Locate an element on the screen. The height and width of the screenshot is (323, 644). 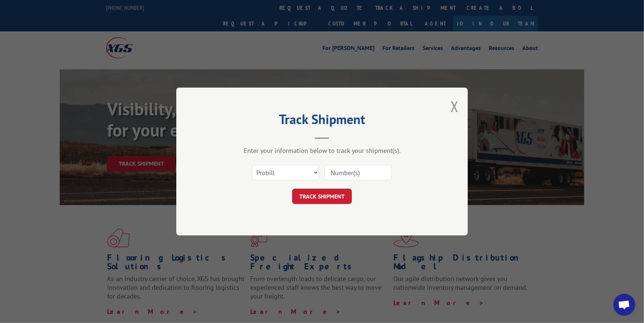
input: Number(s) is located at coordinates (358, 172).